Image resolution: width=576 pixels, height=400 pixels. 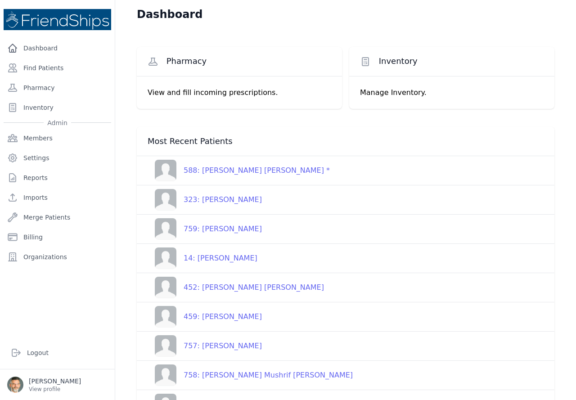 What do you see at coordinates (170, 14) in the screenshot?
I see `h1: Dashboard` at bounding box center [170, 14].